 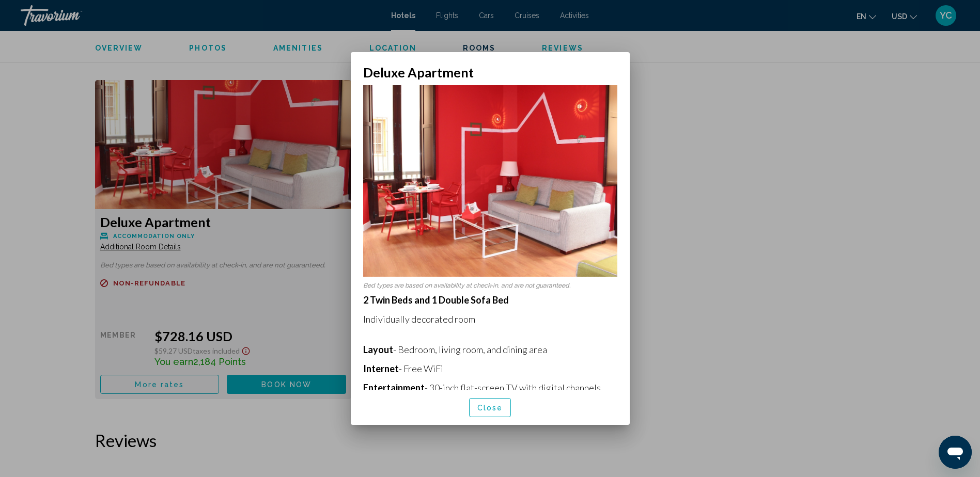 I want to click on span: Close, so click(x=490, y=408).